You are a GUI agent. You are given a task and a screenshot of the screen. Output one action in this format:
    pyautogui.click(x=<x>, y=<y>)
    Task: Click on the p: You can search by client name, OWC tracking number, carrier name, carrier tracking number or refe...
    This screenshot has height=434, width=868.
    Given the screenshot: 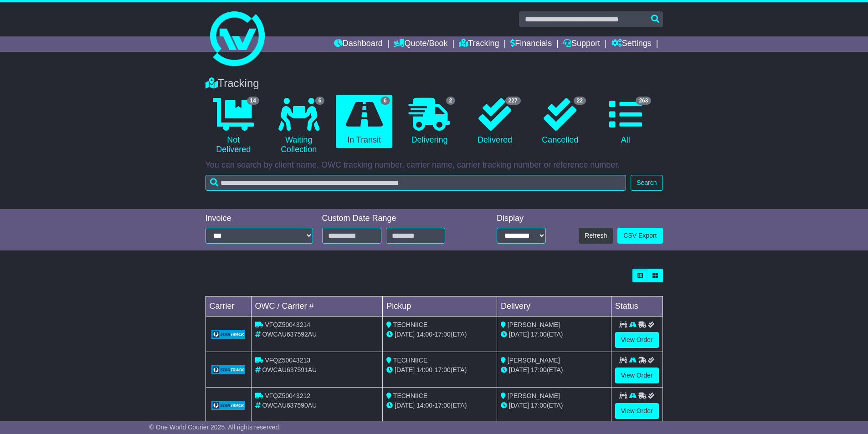 What is the action you would take?
    pyautogui.click(x=434, y=165)
    